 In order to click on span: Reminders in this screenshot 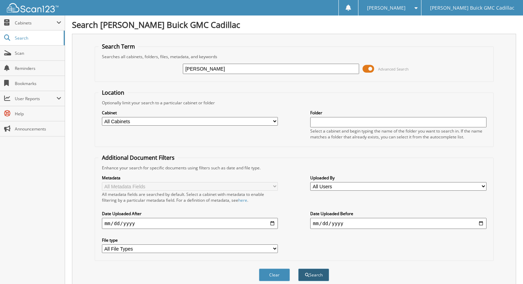, I will do `click(38, 68)`.